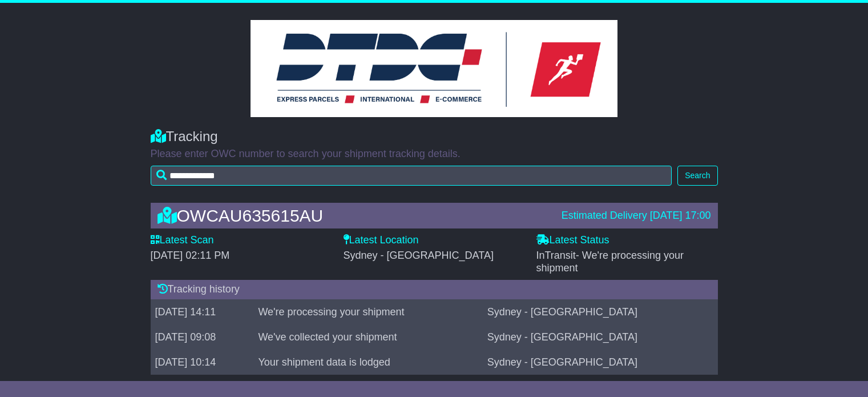 Image resolution: width=868 pixels, height=397 pixels. Describe the element at coordinates (367, 337) in the screenshot. I see `td: We've collected your shipment` at that location.